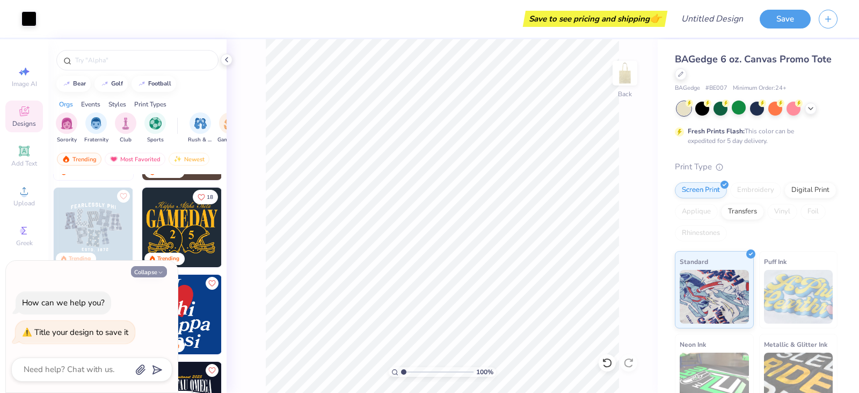 This screenshot has width=859, height=393. Describe the element at coordinates (66, 159) in the screenshot. I see `img: trending.gif` at that location.